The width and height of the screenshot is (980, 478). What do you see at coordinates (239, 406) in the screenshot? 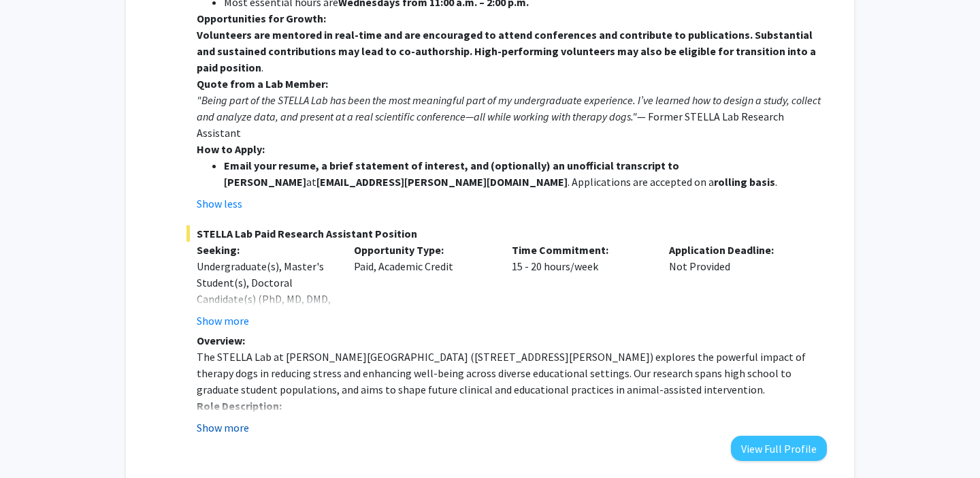
I see `strong: Role Description:` at bounding box center [239, 406].